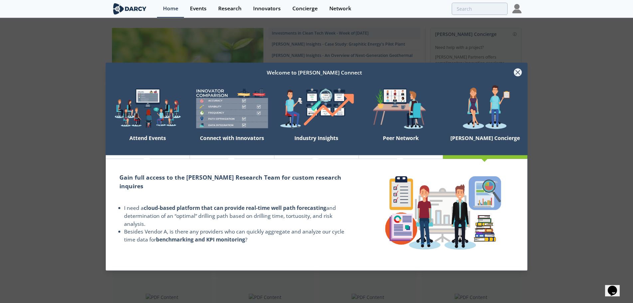 The width and height of the screenshot is (633, 303). I want to click on div: Industry Insights, so click(317, 144).